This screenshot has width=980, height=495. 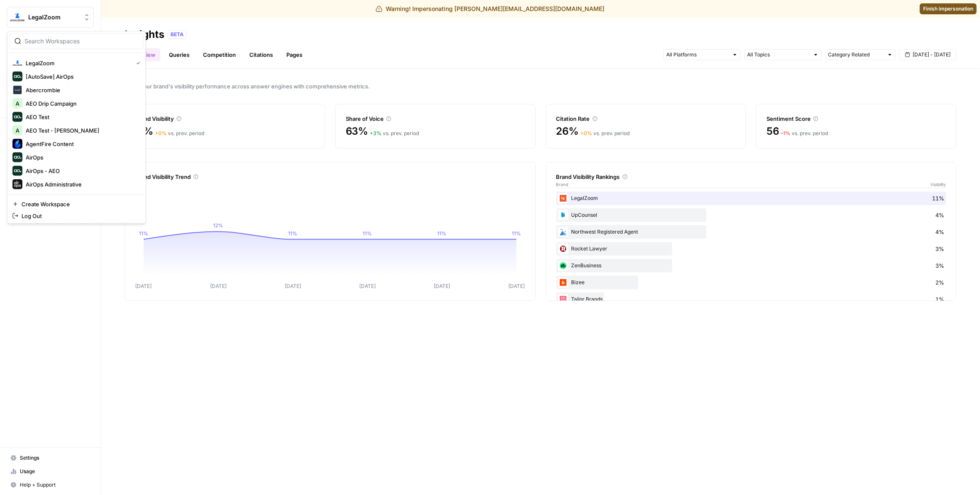 I want to click on button: Help + Support, so click(x=50, y=485).